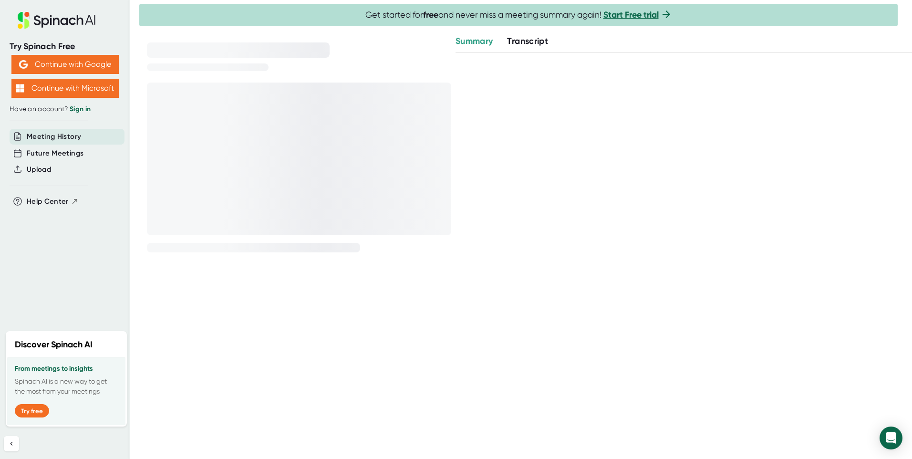 The width and height of the screenshot is (912, 459). I want to click on div: Try Spinach Free, so click(65, 46).